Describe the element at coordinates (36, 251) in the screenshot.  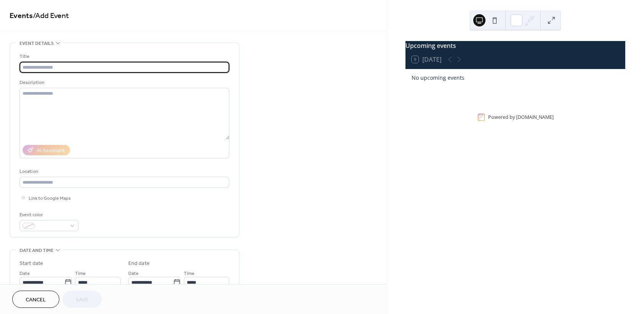
I see `span: Date and time` at that location.